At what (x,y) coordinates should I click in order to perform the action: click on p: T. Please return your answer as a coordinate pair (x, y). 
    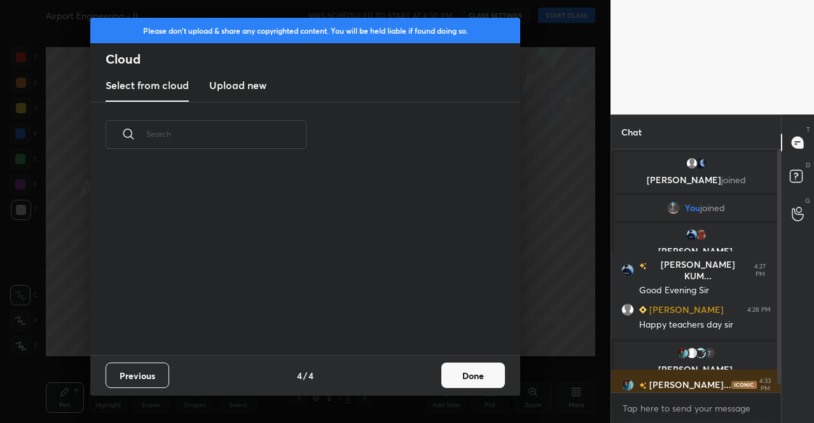
    Looking at the image, I should click on (808, 129).